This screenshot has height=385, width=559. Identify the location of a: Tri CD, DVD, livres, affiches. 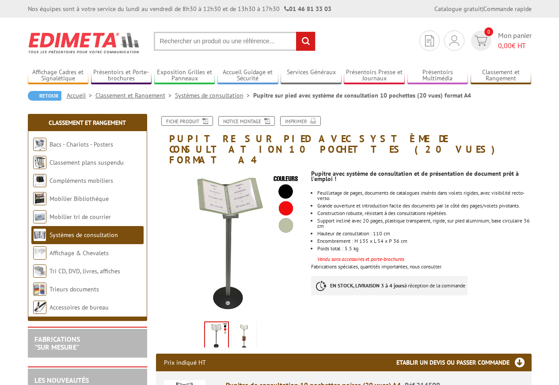
(85, 271).